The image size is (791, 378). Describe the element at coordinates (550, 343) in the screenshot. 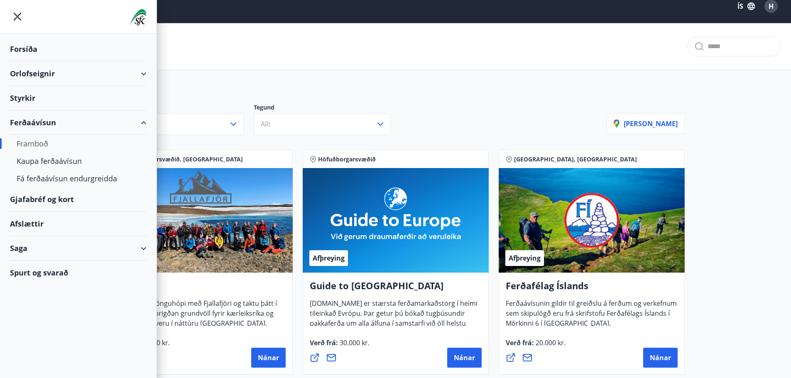

I see `span: 20.000 kr.` at that location.